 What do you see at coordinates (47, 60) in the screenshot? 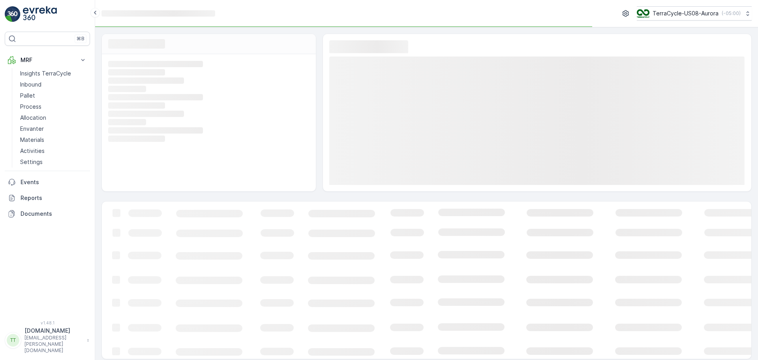
I see `button: MRF` at bounding box center [47, 60].